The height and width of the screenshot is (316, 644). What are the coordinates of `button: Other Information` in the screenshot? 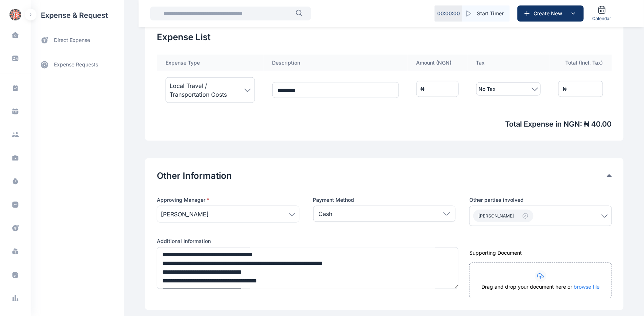 It's located at (382, 176).